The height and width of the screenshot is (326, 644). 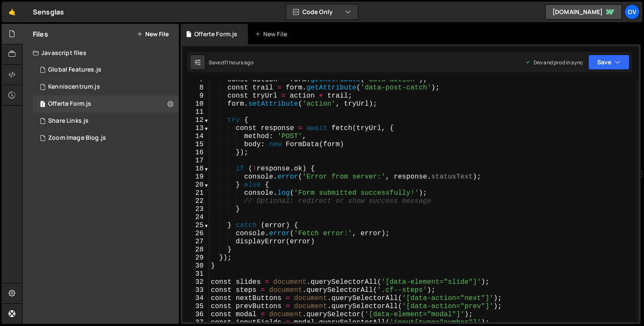 I want to click on button: New File, so click(x=153, y=34).